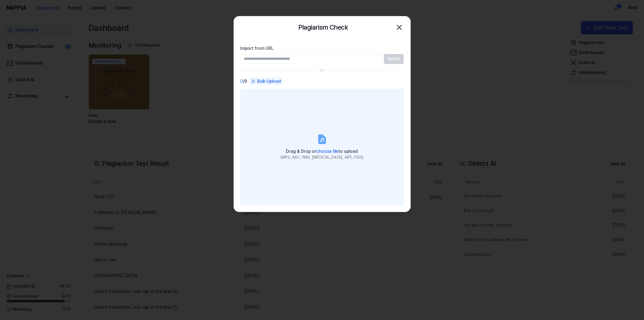  What do you see at coordinates (244, 81) in the screenshot?
I see `div: / 9` at bounding box center [244, 81].